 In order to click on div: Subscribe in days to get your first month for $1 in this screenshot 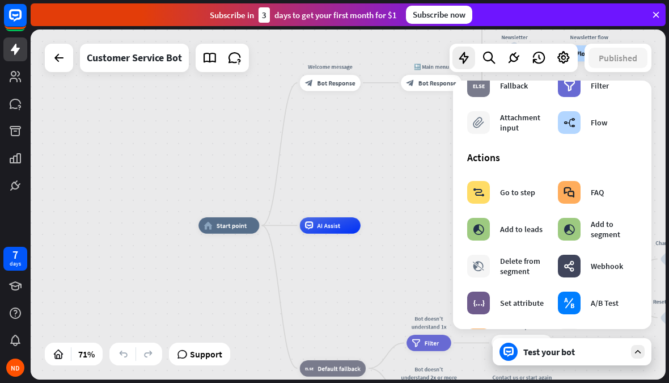, I will do `click(303, 15)`.